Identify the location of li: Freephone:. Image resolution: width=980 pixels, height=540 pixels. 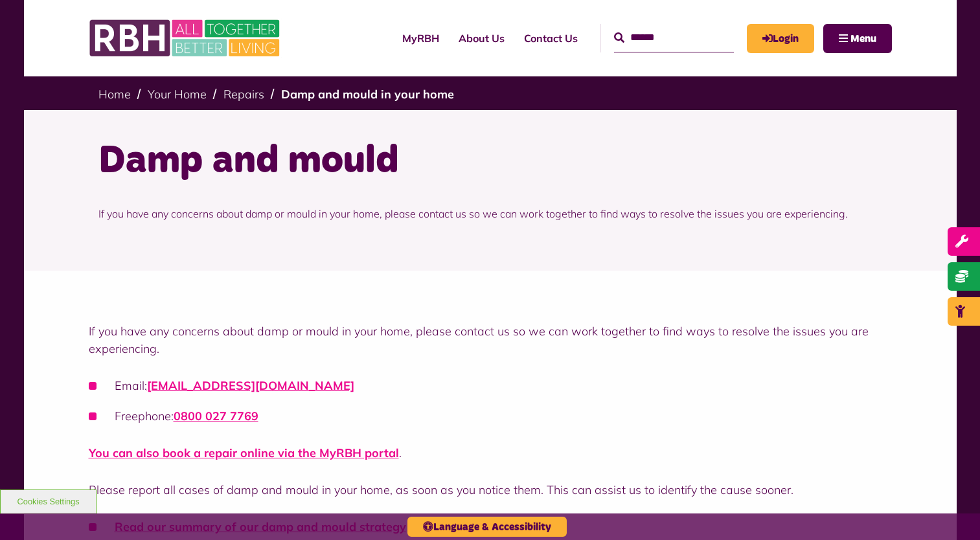
(490, 415).